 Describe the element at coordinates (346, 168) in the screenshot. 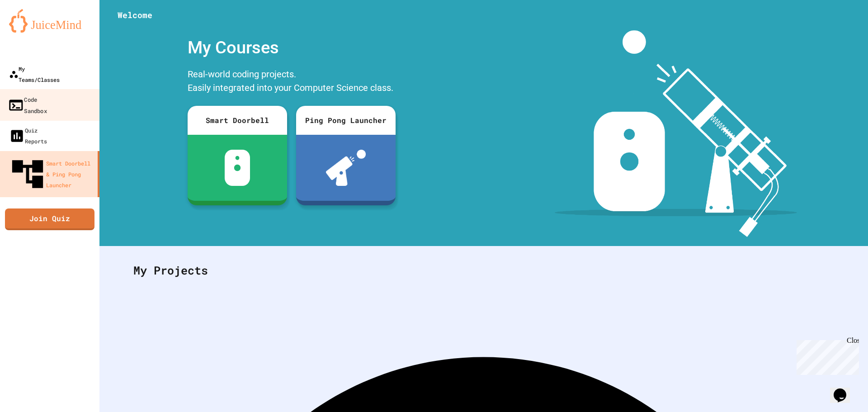

I see `img: ppl-with-ball.png` at that location.